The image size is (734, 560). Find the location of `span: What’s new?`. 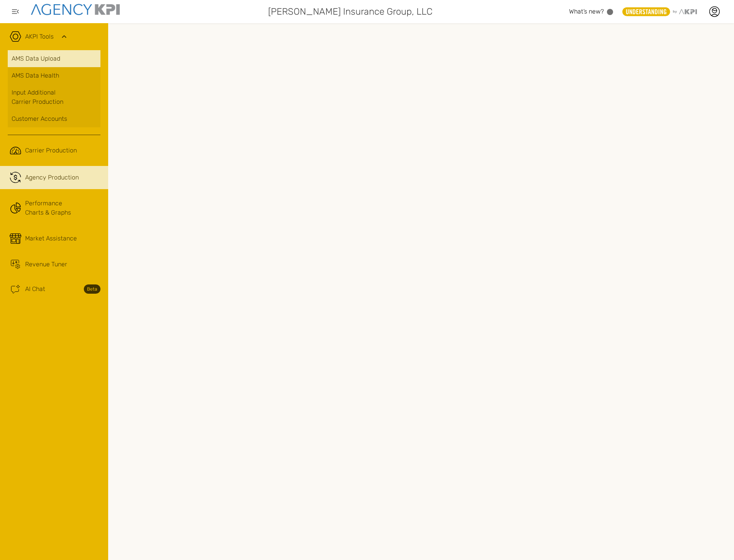

span: What’s new? is located at coordinates (586, 11).